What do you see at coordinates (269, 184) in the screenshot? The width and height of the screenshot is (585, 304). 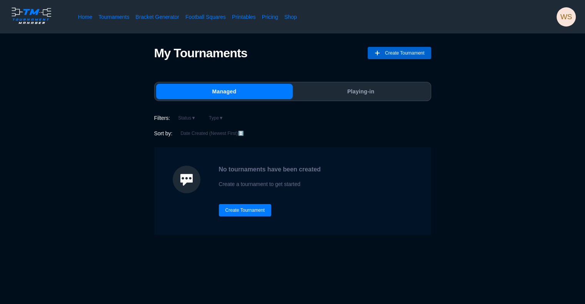 I see `p: Create a tournament to get started` at bounding box center [269, 184].